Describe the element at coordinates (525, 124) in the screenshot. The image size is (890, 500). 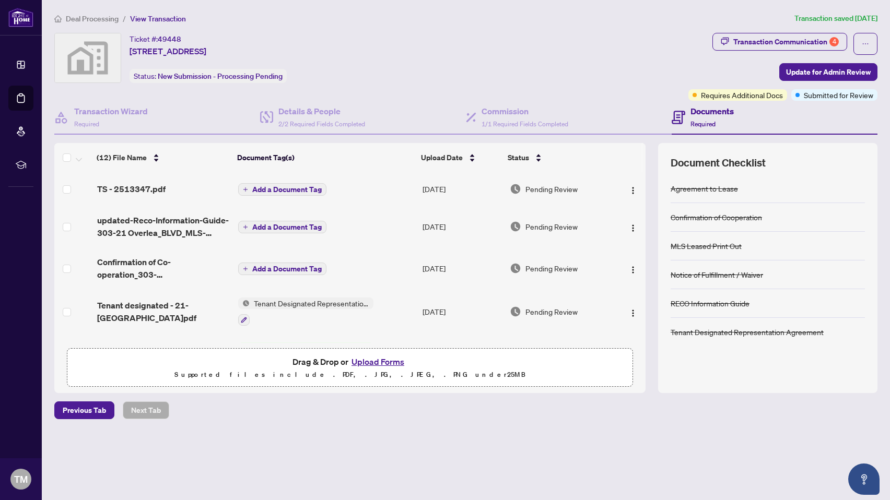
I see `span: 1/1 Required Fields Completed` at that location.